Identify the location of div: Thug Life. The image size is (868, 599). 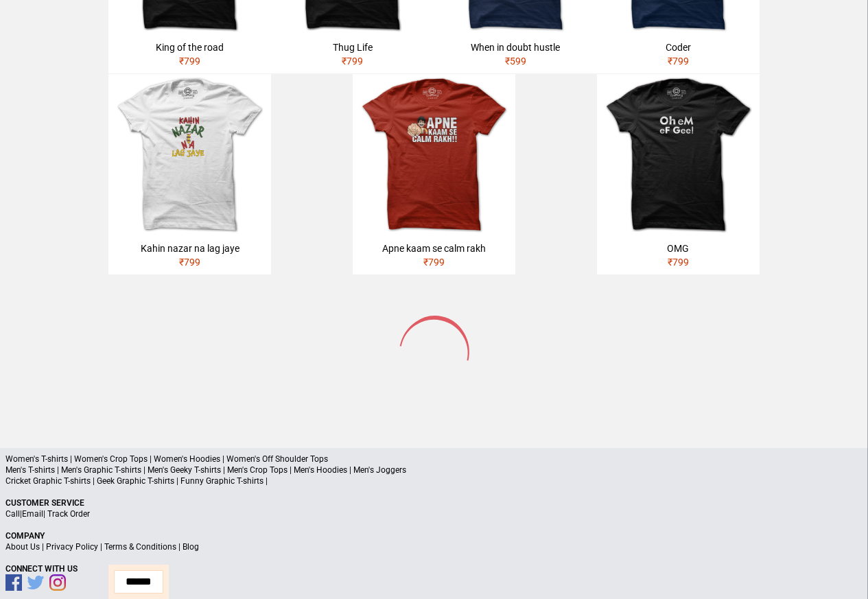
(352, 47).